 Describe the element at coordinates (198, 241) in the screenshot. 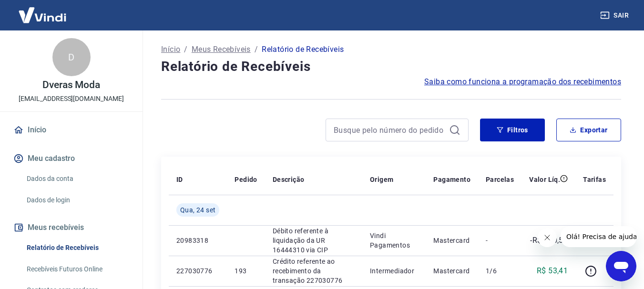

I see `p: 20983318` at that location.